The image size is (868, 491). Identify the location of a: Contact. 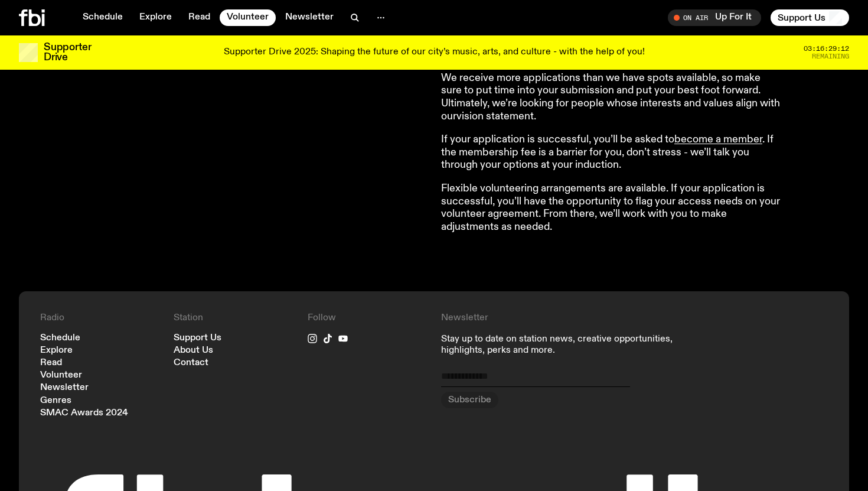
(191, 363).